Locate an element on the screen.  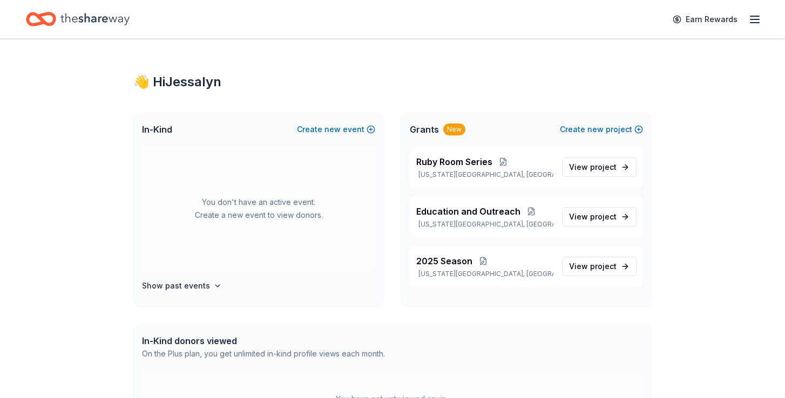
button: Createnewevent is located at coordinates (336, 130).